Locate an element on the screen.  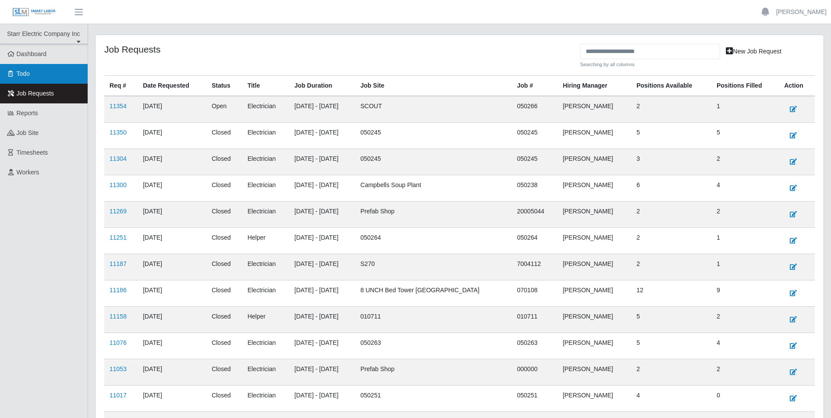
a: 11187 is located at coordinates (118, 264).